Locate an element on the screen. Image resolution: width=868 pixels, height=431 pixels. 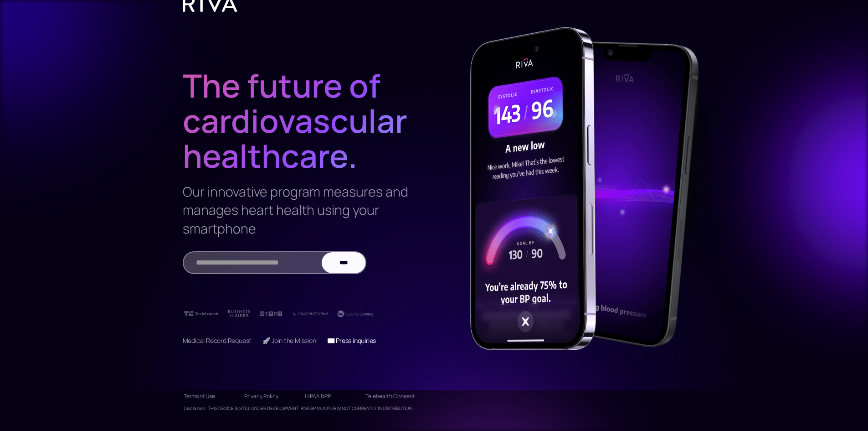
a: 🚀 Join the Mission is located at coordinates (289, 340).